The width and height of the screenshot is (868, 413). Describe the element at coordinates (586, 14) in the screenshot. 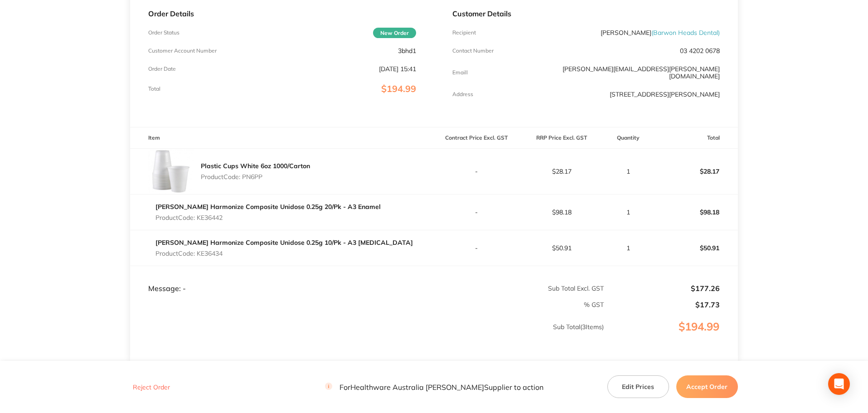

I see `p: Customer Details` at that location.